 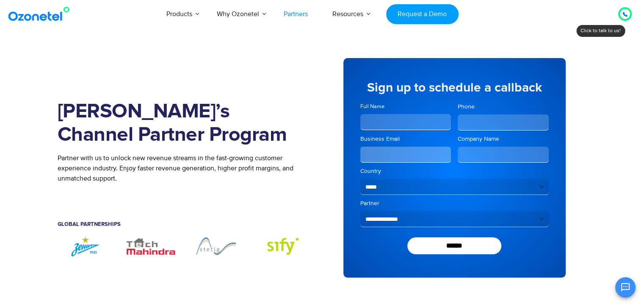 I want to click on div: 4 / 7, so click(x=216, y=246).